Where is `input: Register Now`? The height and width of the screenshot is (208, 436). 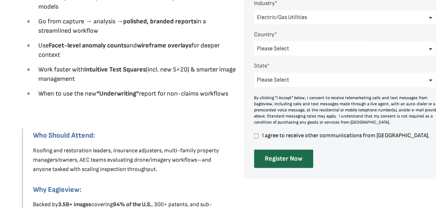
input: Register Now is located at coordinates (284, 158).